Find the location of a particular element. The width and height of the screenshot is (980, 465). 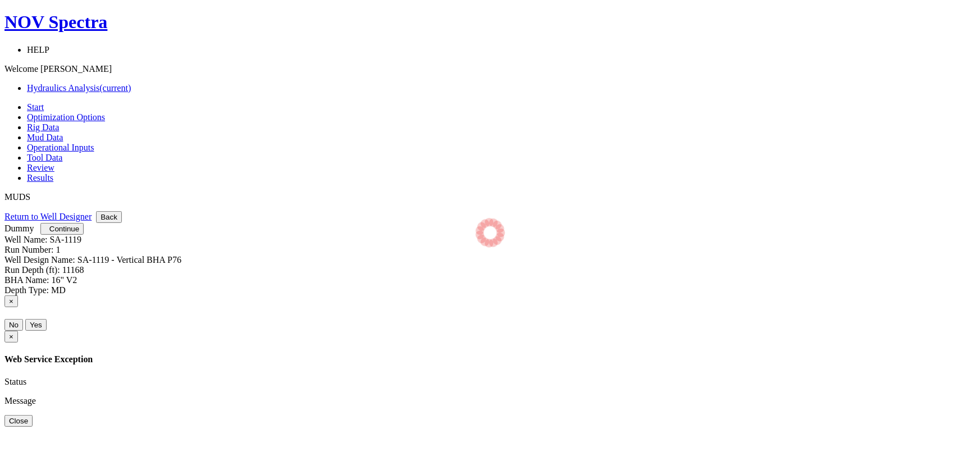

label: Run Depth (ft): is located at coordinates (32, 270).